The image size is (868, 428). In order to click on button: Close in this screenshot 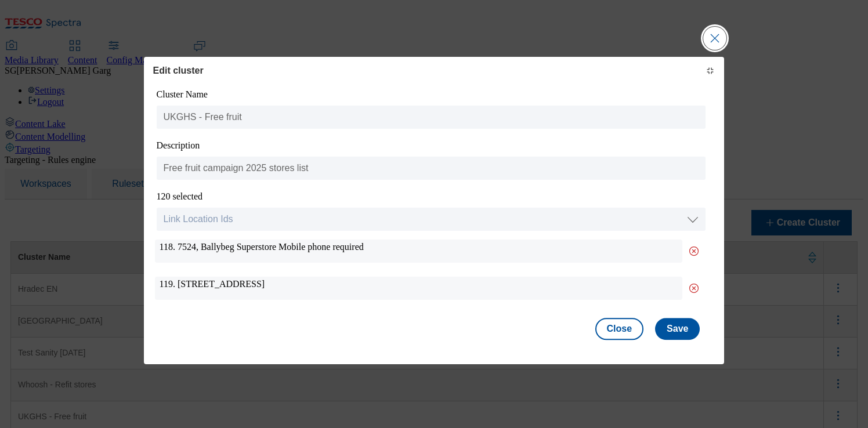, I will do `click(620, 329)`.